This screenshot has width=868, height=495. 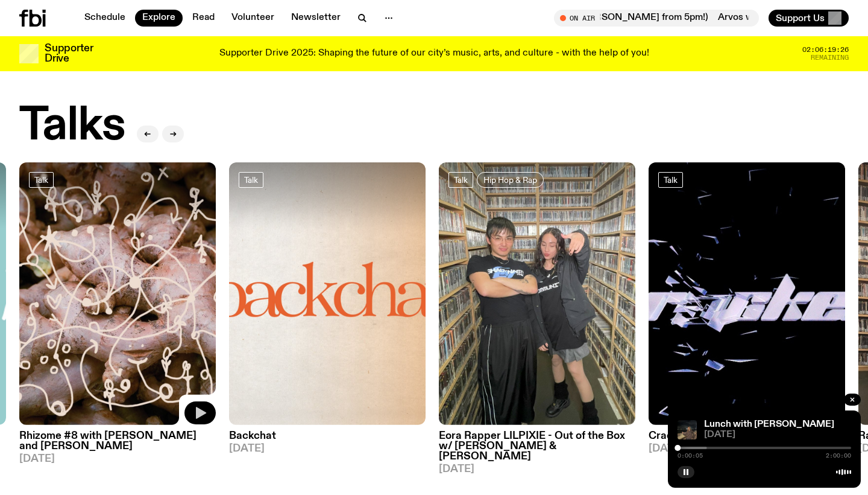 What do you see at coordinates (511, 179) in the screenshot?
I see `span: Hip Hop & Rap` at bounding box center [511, 179].